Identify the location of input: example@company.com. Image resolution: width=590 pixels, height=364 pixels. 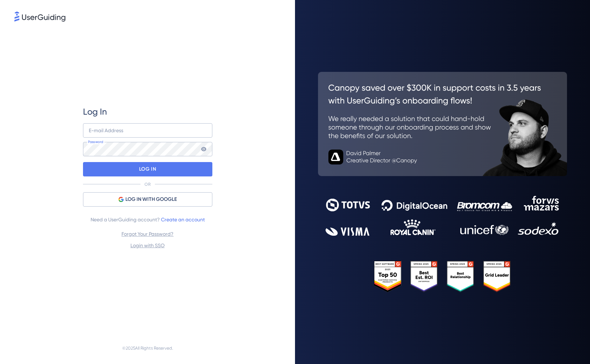
(148, 130).